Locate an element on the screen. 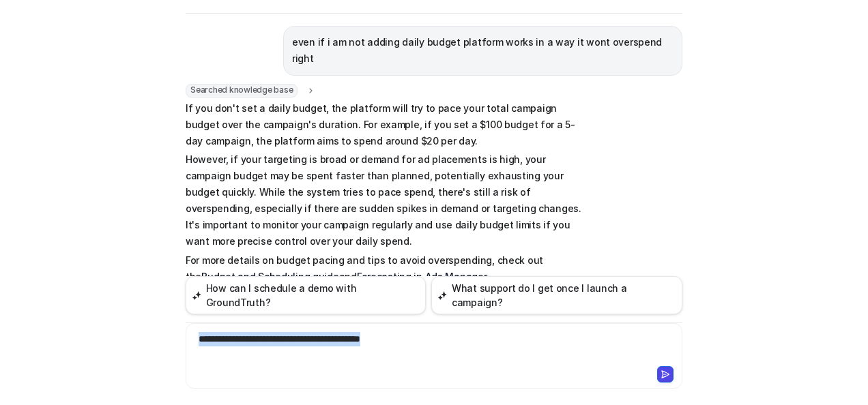 This screenshot has height=405, width=868. a: Budget and Scheduling guide is located at coordinates (270, 276).